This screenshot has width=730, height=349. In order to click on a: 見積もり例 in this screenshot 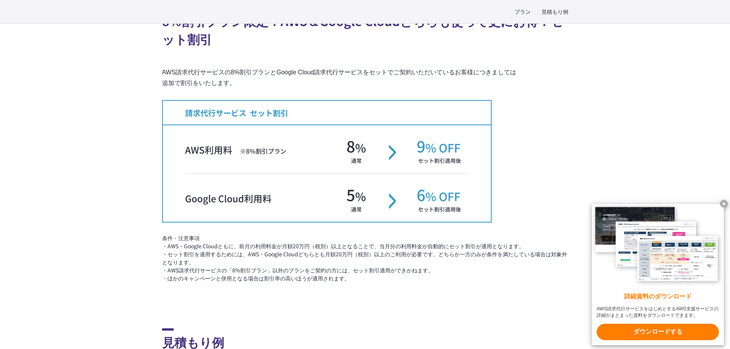, I will do `click(555, 12)`.